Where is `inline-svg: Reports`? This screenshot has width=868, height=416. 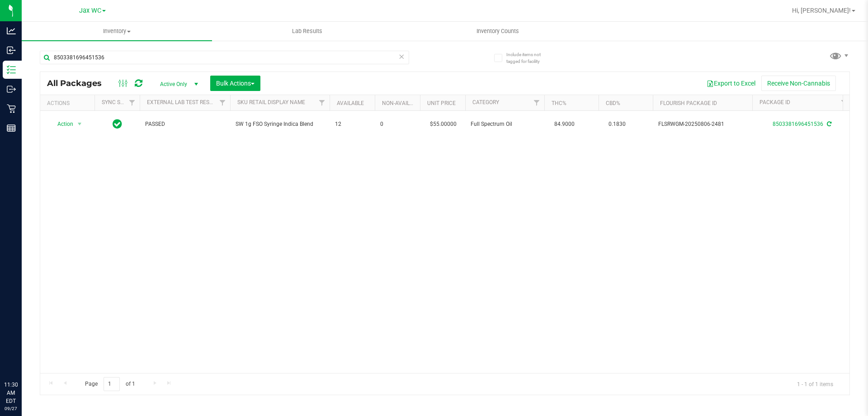
inline-svg: Reports is located at coordinates (11, 128).